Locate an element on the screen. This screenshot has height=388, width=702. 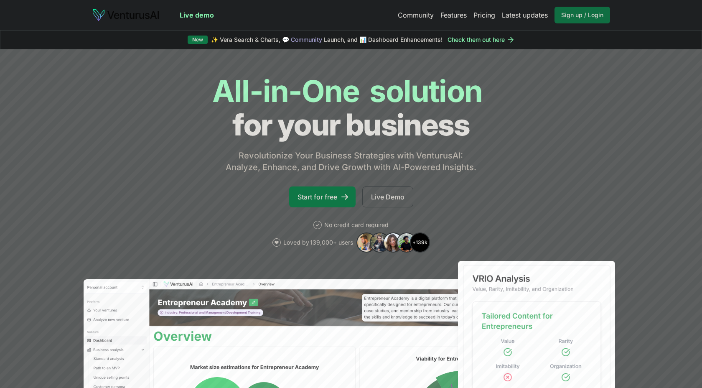
div: New is located at coordinates (198, 40).